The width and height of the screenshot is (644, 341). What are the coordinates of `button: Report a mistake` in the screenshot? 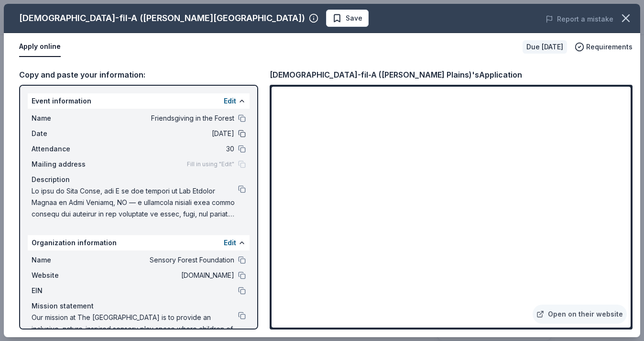 It's located at (579, 19).